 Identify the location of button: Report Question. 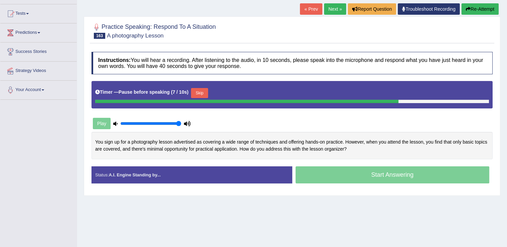
(372, 9).